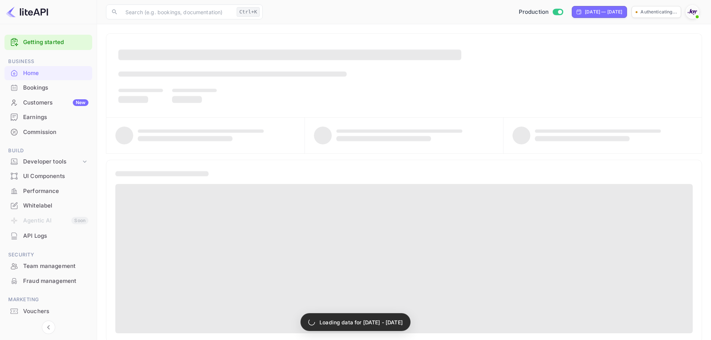 The width and height of the screenshot is (711, 340). I want to click on span: Build, so click(48, 151).